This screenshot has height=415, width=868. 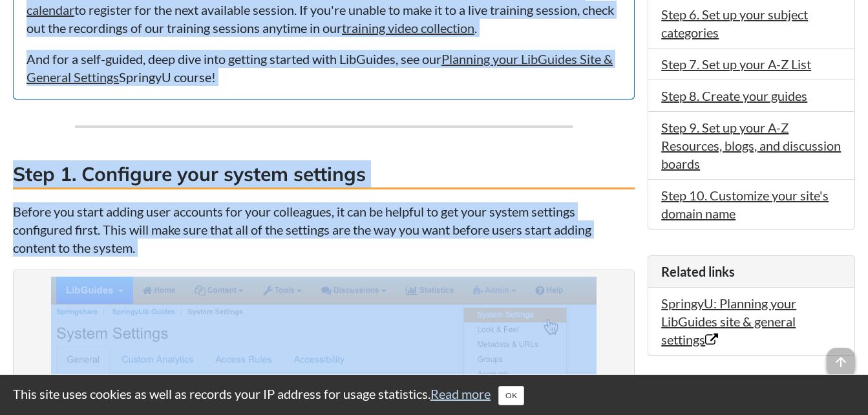 What do you see at coordinates (324, 174) in the screenshot?
I see `h3: Step 1. Configure your system settings` at bounding box center [324, 174].